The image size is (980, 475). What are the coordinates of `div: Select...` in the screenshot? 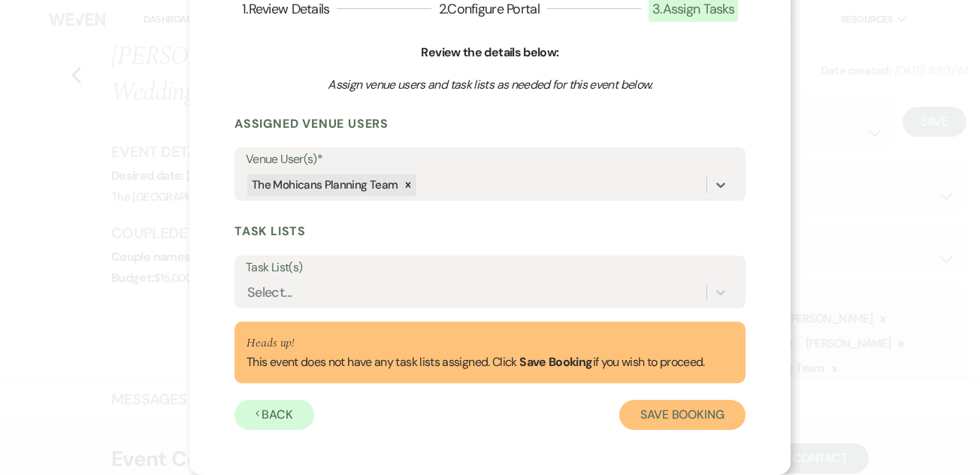 It's located at (269, 292).